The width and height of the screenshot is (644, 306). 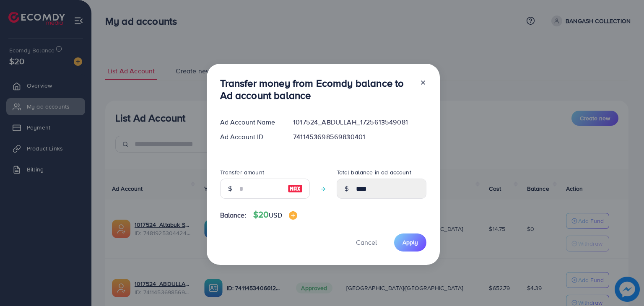 I want to click on span: Apply, so click(x=410, y=242).